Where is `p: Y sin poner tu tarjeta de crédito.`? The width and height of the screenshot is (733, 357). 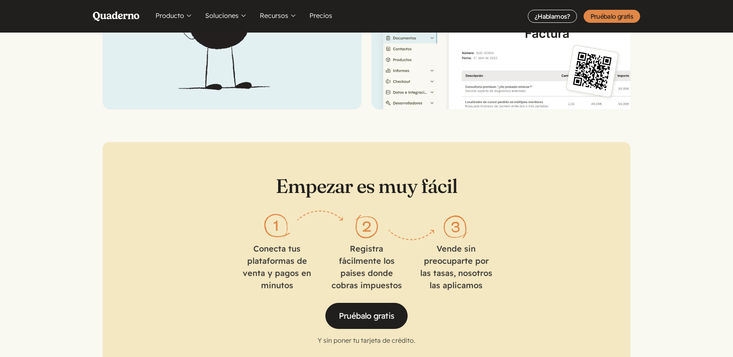 p: Y sin poner tu tarjeta de crédito. is located at coordinates (367, 340).